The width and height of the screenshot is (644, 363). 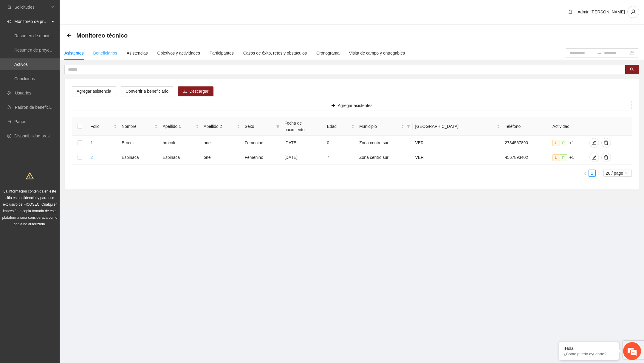 I want to click on td: 2734567890, so click(x=526, y=143).